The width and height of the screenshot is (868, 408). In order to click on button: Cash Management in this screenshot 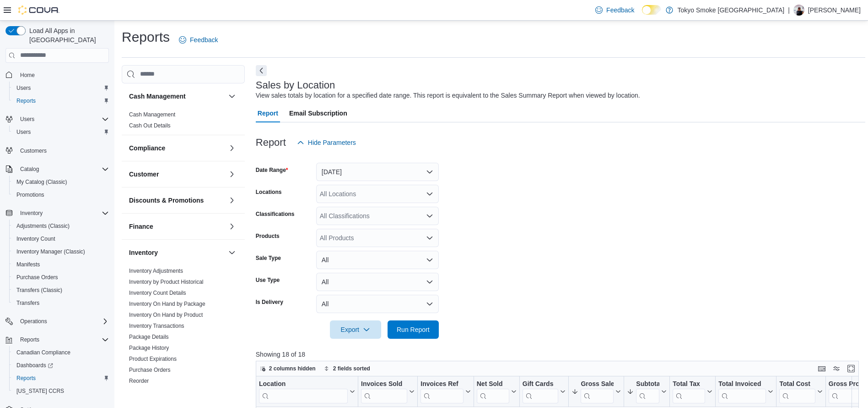, I will do `click(176, 96)`.